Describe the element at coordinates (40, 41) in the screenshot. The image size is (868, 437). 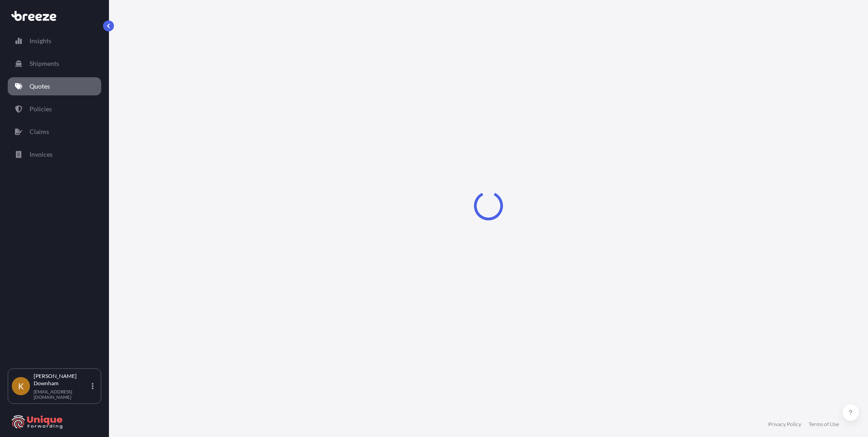
I see `p: Insights` at that location.